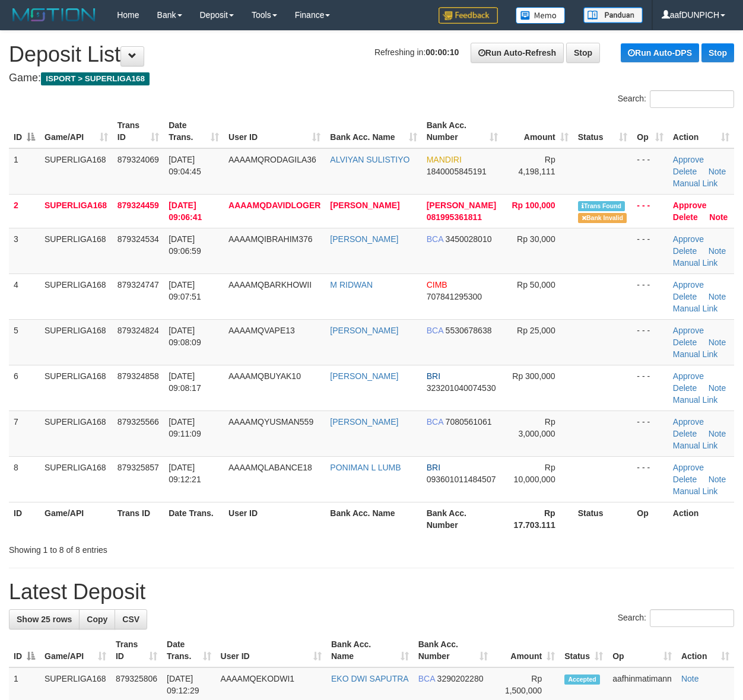 The width and height of the screenshot is (743, 700). What do you see at coordinates (44, 619) in the screenshot?
I see `a: Show 25 rows` at bounding box center [44, 619].